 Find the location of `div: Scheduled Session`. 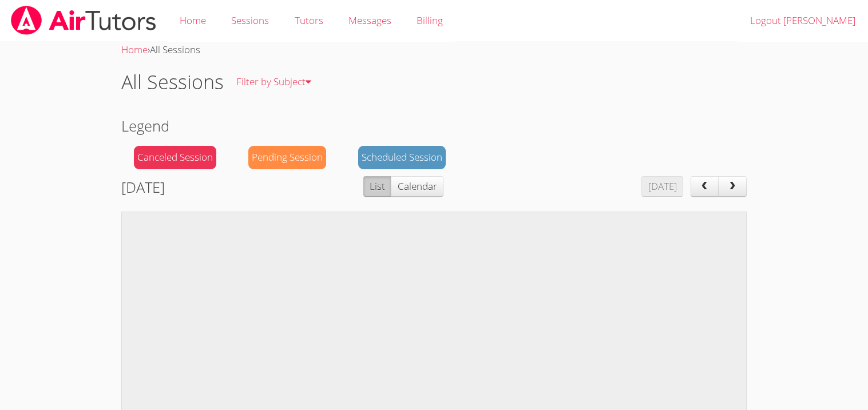

div: Scheduled Session is located at coordinates (402, 157).